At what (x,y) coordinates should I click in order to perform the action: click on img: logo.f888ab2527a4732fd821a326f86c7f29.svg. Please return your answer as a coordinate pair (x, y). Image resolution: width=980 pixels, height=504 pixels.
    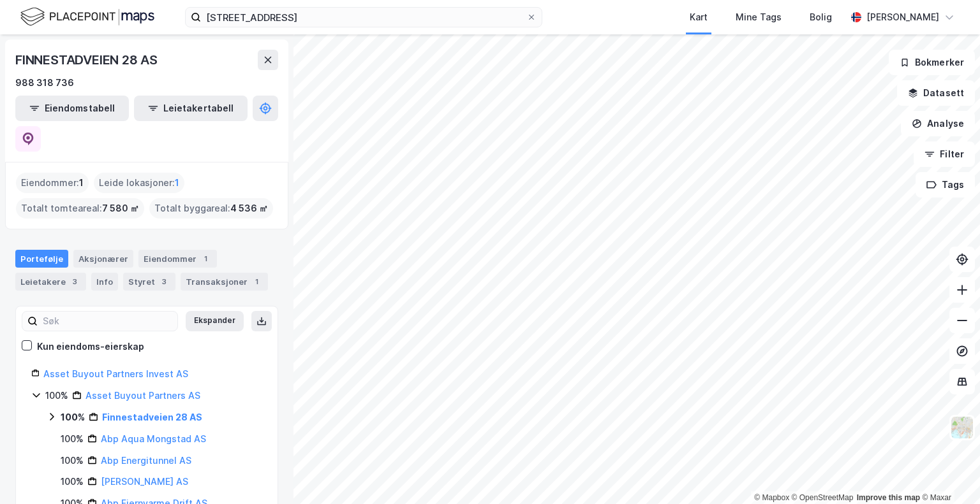
    Looking at the image, I should click on (87, 17).